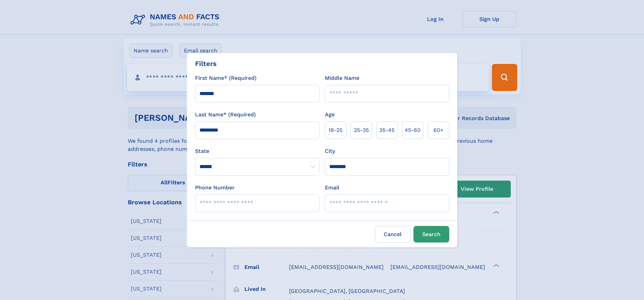 The height and width of the screenshot is (300, 644). I want to click on span: 60+, so click(438, 130).